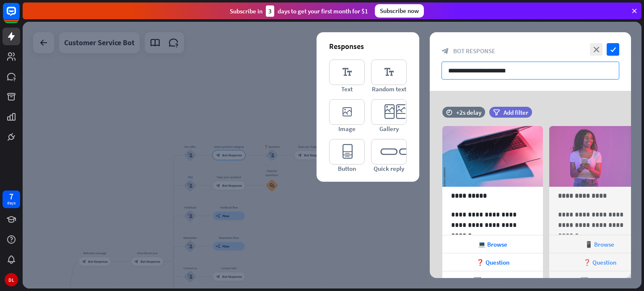 The image size is (644, 291). Describe the element at coordinates (11, 203) in the screenshot. I see `div: days` at that location.